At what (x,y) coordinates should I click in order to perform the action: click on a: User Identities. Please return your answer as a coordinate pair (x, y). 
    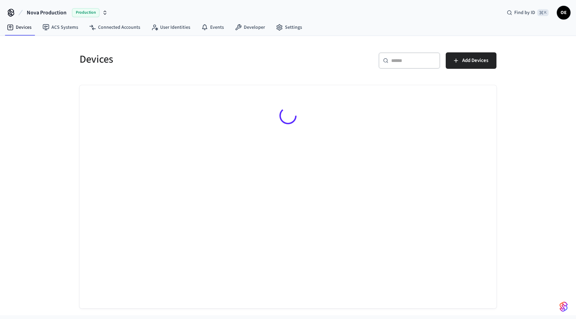
    Looking at the image, I should click on (171, 27).